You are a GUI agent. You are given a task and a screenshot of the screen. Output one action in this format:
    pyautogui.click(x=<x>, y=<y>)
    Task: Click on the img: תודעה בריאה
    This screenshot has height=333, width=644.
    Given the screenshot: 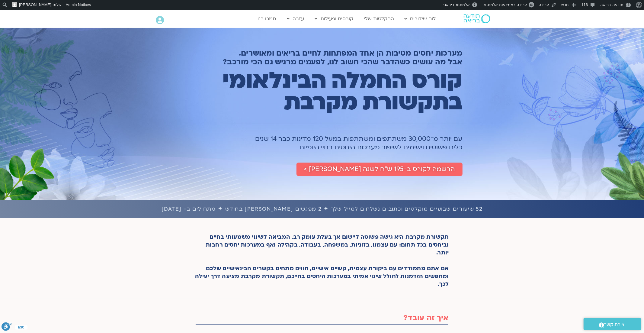 What is the action you would take?
    pyautogui.click(x=477, y=19)
    